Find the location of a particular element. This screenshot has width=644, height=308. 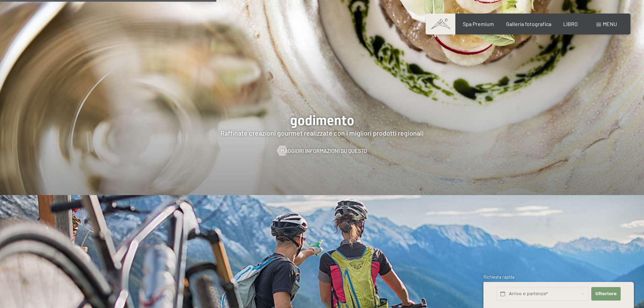

font: LIBRO is located at coordinates (570, 24).